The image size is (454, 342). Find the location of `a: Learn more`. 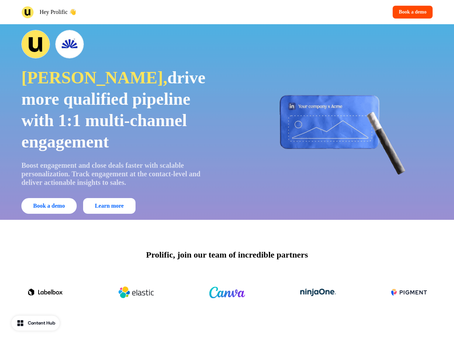

a: Learn more is located at coordinates (109, 206).